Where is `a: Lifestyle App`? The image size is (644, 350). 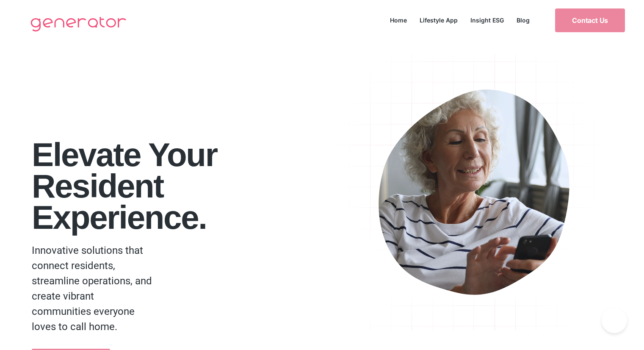 a: Lifestyle App is located at coordinates (439, 20).